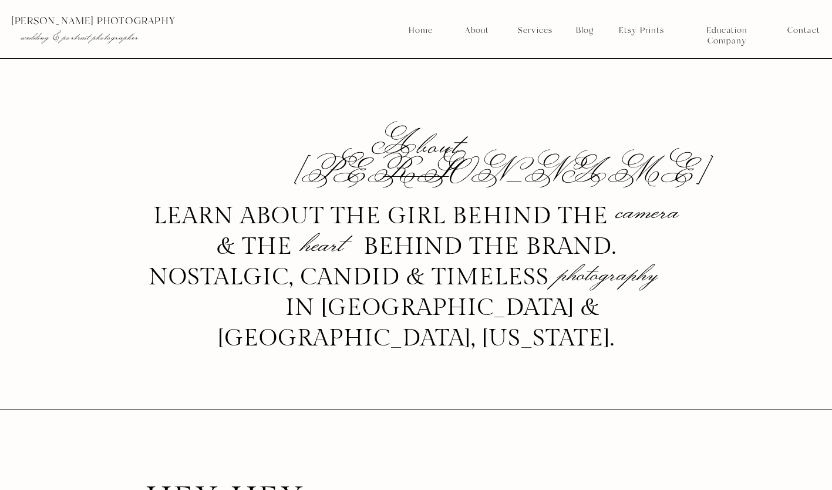 The height and width of the screenshot is (490, 832). Describe the element at coordinates (641, 31) in the screenshot. I see `a: Etsy Prints` at that location.